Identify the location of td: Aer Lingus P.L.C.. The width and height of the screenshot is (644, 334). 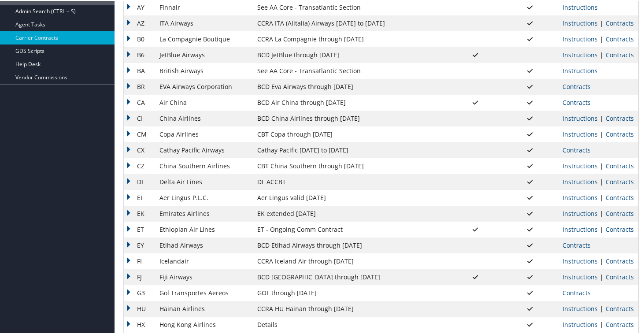
(204, 197).